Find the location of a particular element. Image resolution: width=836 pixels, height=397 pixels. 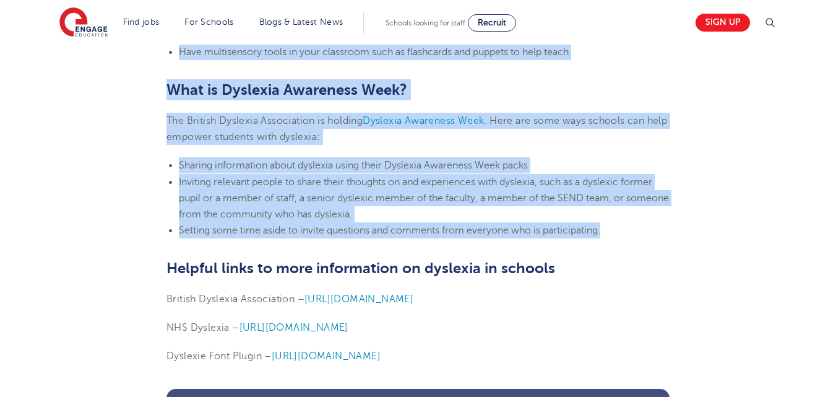

span: Recruit is located at coordinates (492, 22).